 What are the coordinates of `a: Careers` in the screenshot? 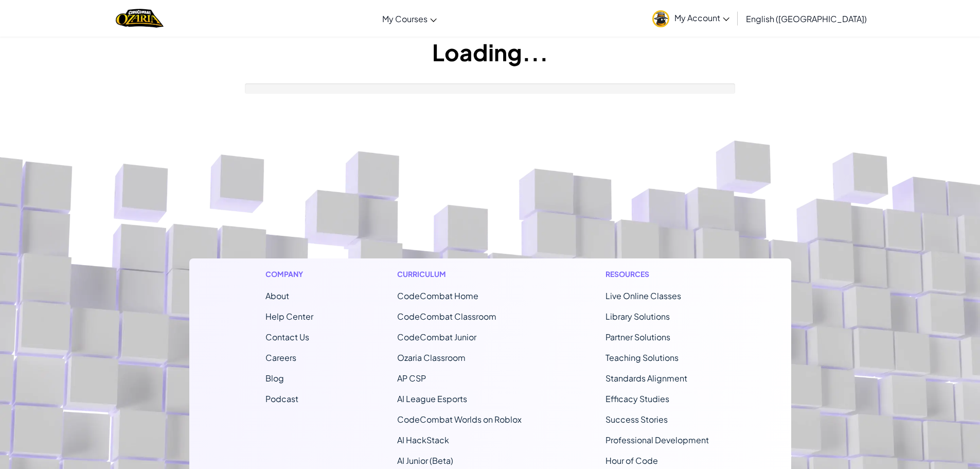 It's located at (281, 358).